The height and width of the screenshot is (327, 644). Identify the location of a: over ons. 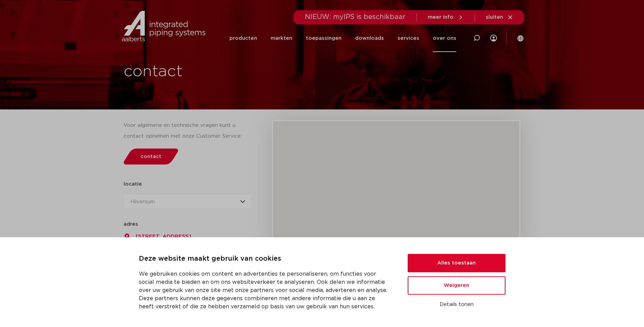
(444, 38).